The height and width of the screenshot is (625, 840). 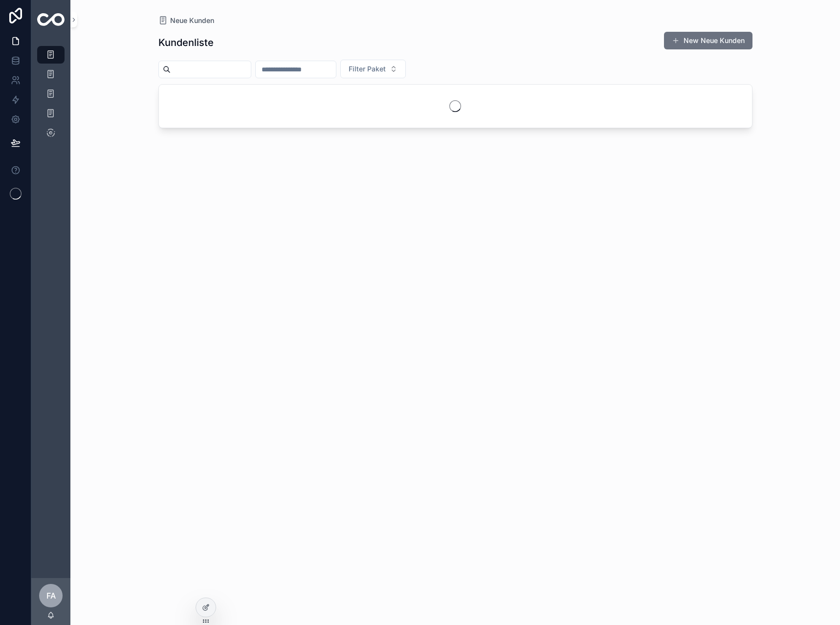 What do you see at coordinates (708, 41) in the screenshot?
I see `button: New Neue Kunden` at bounding box center [708, 41].